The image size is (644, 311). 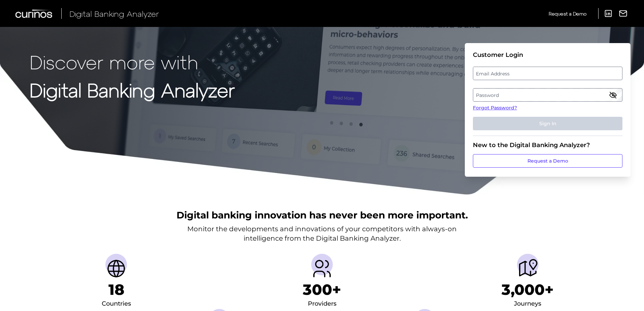 I want to click on img: Journeys, so click(x=528, y=269).